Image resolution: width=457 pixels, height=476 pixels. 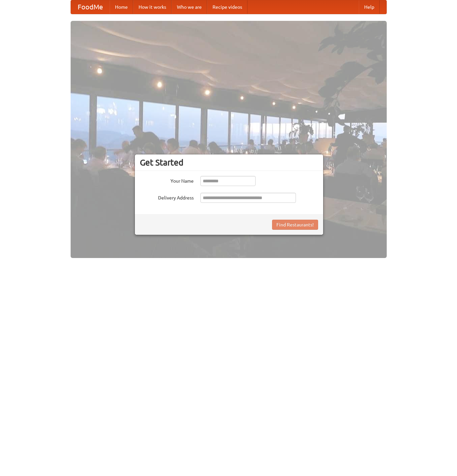 I want to click on h3: Get Started, so click(x=229, y=162).